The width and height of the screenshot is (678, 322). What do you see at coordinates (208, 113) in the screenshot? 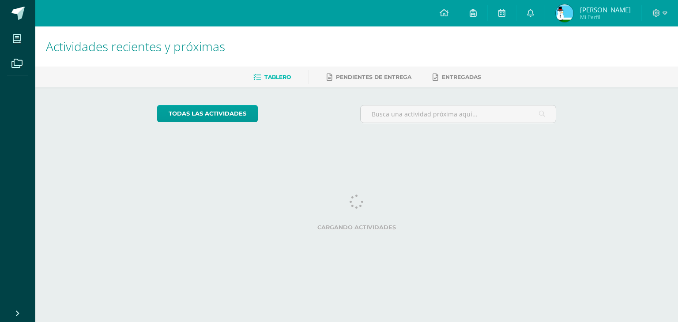
I see `a: todas las Actividades` at bounding box center [208, 113].